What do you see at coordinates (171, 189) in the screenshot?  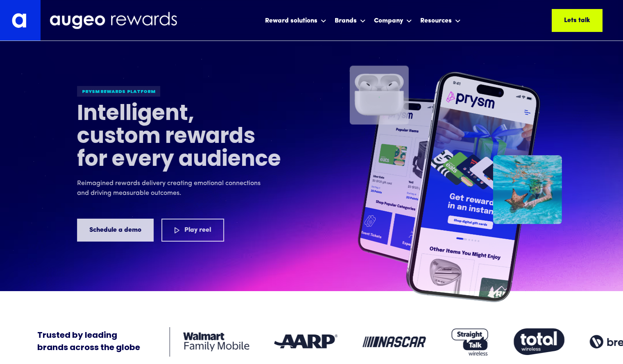 I see `p: Reimagined rewards delivery creating emotional connections and driving measurable outcomes.` at bounding box center [171, 189].